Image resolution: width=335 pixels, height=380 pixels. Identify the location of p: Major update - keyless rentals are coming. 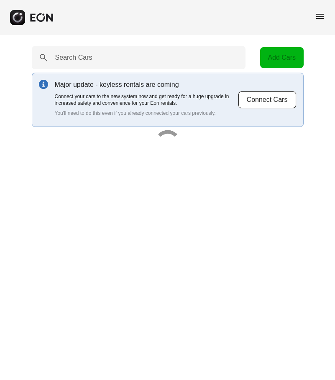
(146, 85).